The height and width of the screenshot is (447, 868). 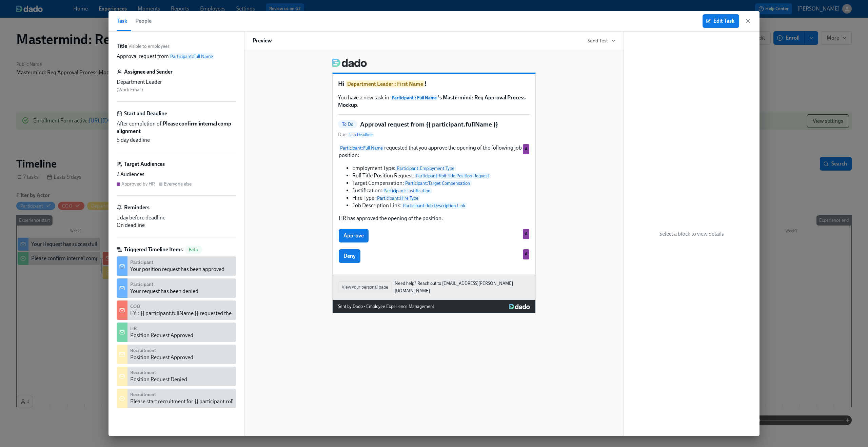 What do you see at coordinates (176, 398) in the screenshot?
I see `div: RecruitmentPlease start recruitment for {{ participant.rollTitlePositionRequest }}` at bounding box center [176, 398].